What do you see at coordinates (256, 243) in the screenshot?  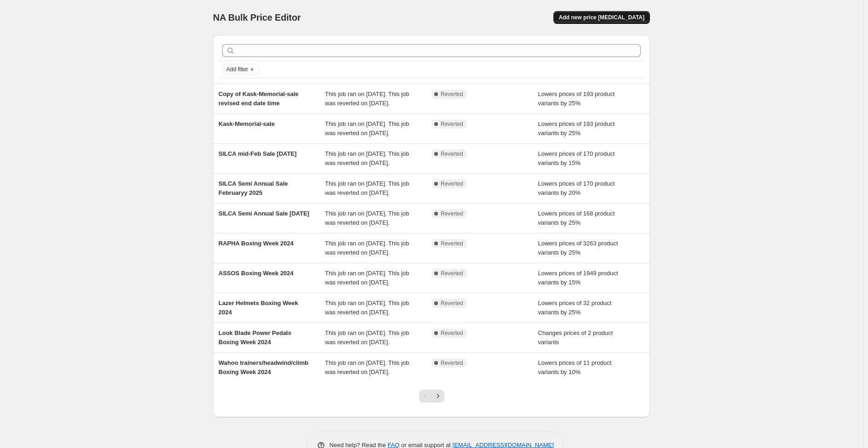 I see `span: RAPHA Boxing Week 2024` at bounding box center [256, 243].